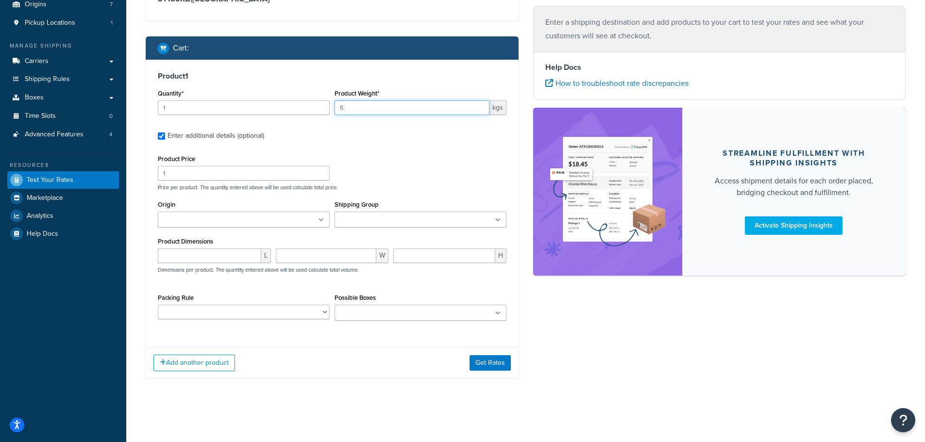 The image size is (925, 442). Describe the element at coordinates (63, 23) in the screenshot. I see `li: Pickup Locations` at that location.